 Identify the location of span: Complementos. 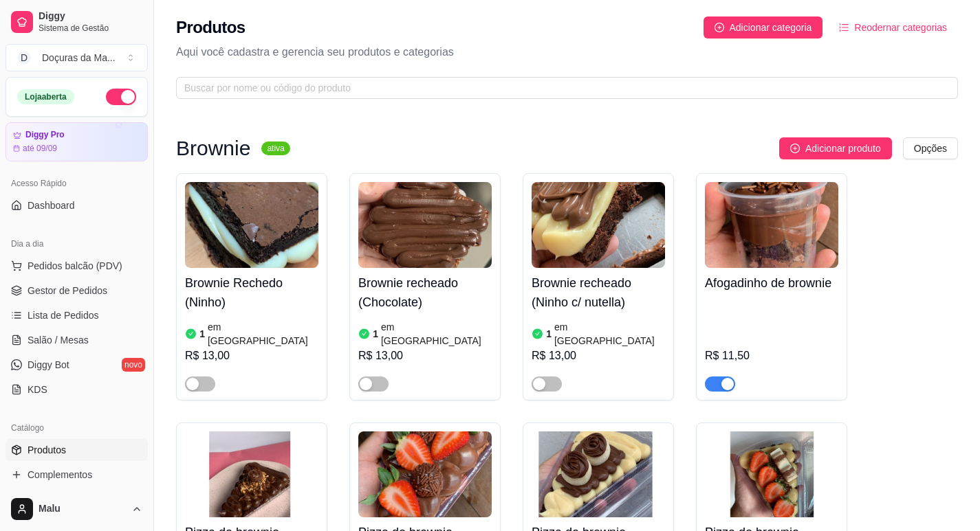
(60, 475).